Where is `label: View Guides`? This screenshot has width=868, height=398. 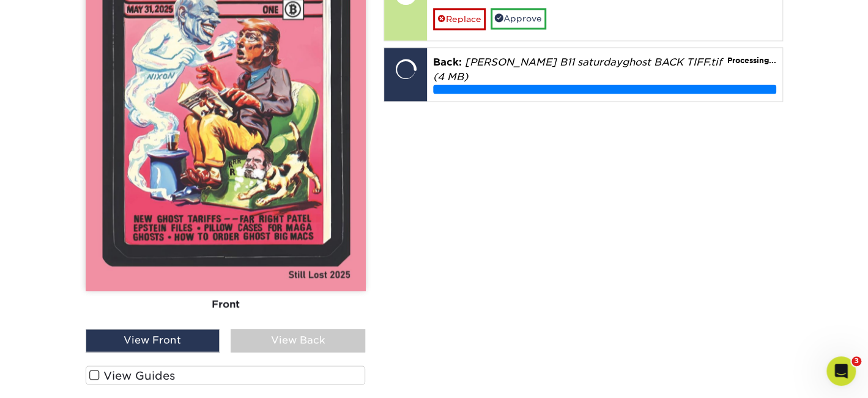
label: View Guides is located at coordinates (226, 375).